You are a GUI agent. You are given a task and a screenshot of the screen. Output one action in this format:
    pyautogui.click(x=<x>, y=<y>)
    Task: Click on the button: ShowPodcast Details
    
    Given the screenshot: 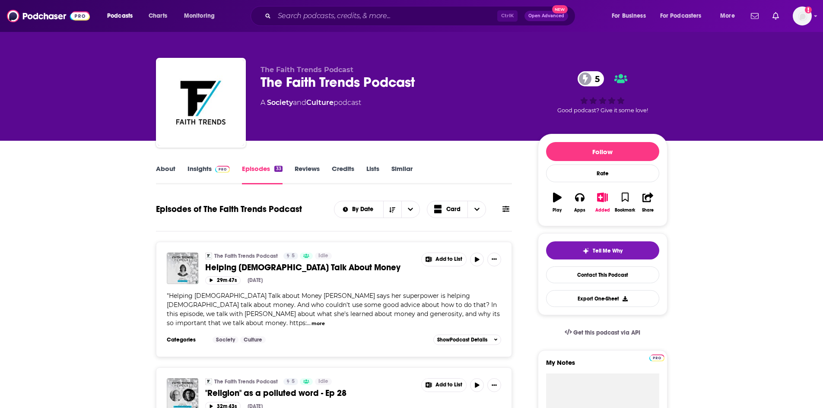 What is the action you would take?
    pyautogui.click(x=468, y=340)
    